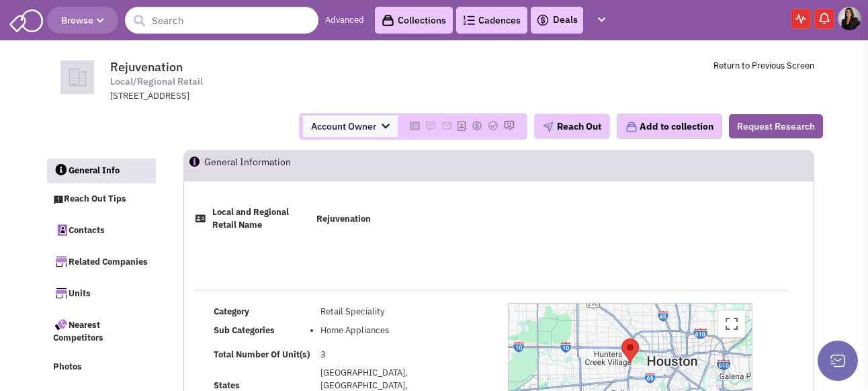  What do you see at coordinates (267, 165) in the screenshot?
I see `h2: General Information` at bounding box center [267, 165].